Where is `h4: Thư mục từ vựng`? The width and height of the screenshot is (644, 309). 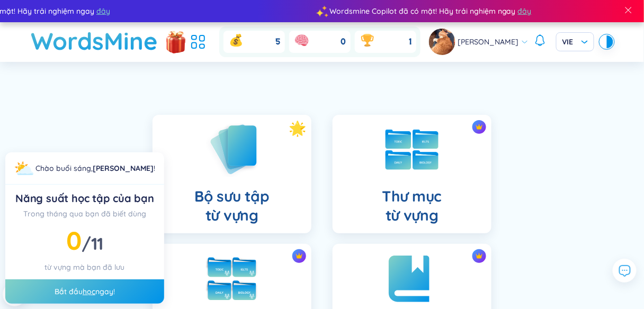
h4: Thư mục từ vựng is located at coordinates (411, 206).